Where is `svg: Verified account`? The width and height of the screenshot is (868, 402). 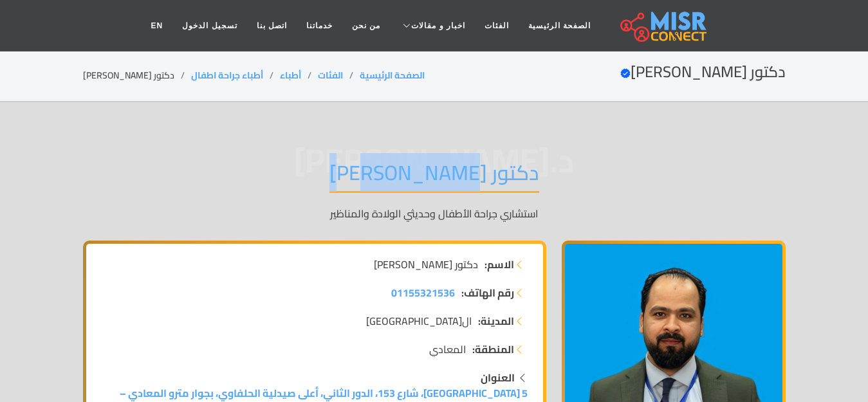
svg: Verified account is located at coordinates (625, 74).